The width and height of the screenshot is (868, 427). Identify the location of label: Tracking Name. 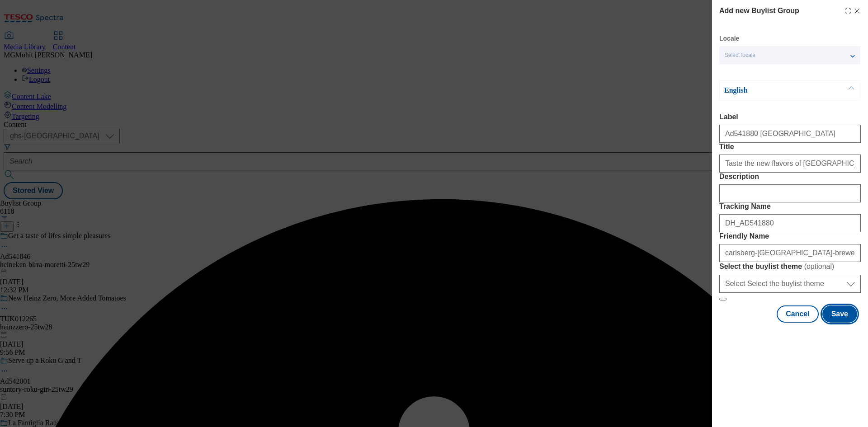
(790, 207).